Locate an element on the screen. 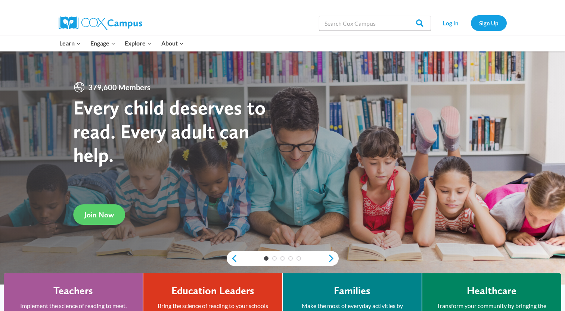 Image resolution: width=565 pixels, height=311 pixels. strong: Every child deserves to read. Every adult can help. is located at coordinates (169, 131).